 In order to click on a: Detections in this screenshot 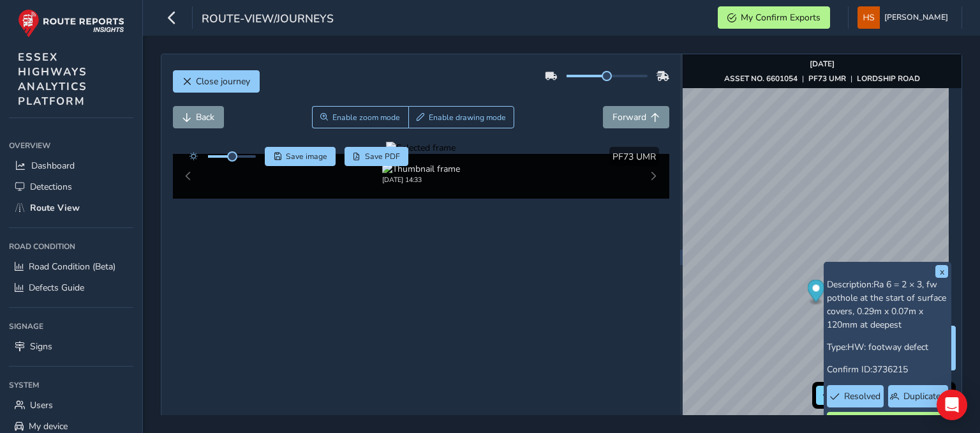, I will do `click(71, 186)`.